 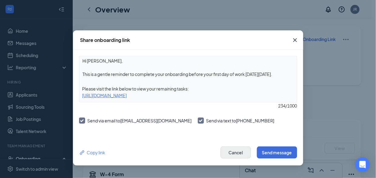 I want to click on div: Share onboarding link, so click(x=105, y=40).